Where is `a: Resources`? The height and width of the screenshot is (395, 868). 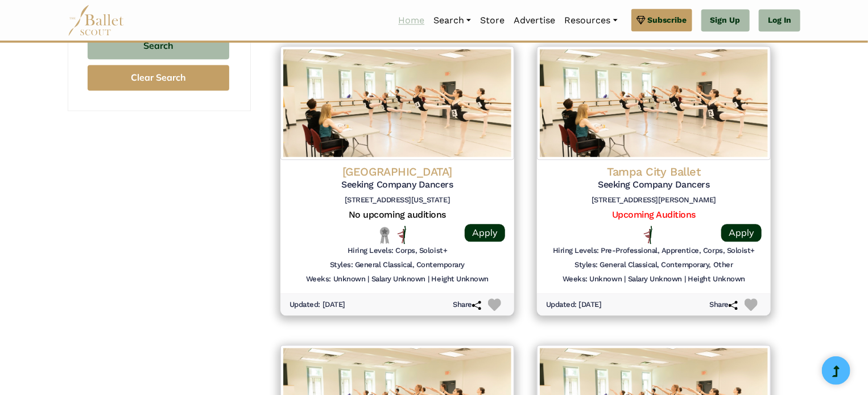
a: Resources is located at coordinates (590, 20).